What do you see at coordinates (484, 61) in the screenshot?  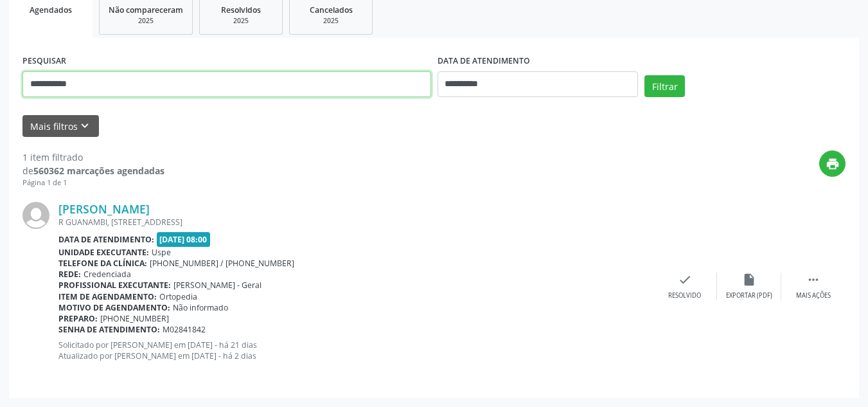 I see `label: DATA DE ATENDIMENTO` at bounding box center [484, 61].